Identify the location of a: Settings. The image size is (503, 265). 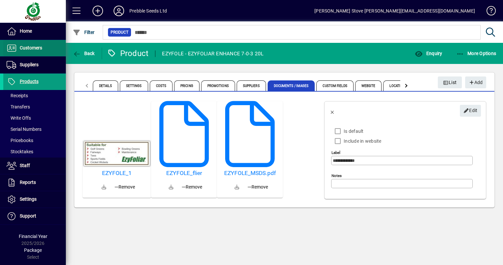
(35, 199).